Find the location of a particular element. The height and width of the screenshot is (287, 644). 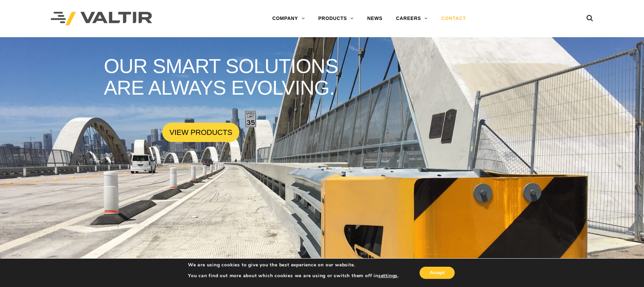

a: CAREERS is located at coordinates (412, 18).